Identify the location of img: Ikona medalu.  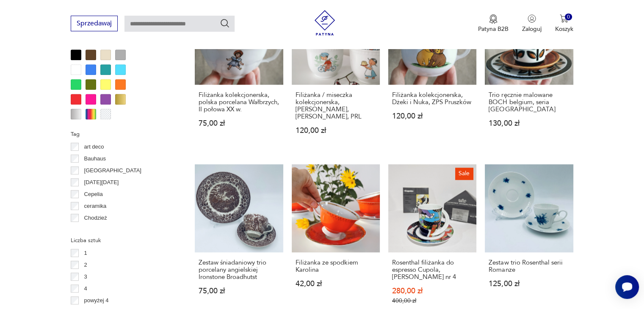
(493, 19).